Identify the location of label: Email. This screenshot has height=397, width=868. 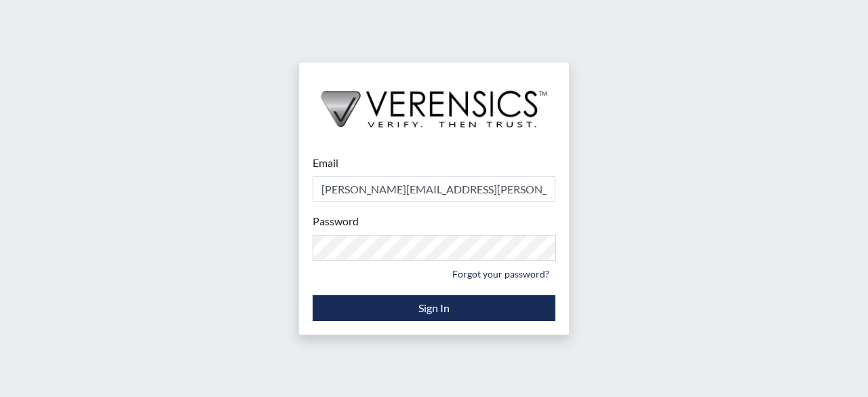
(325, 163).